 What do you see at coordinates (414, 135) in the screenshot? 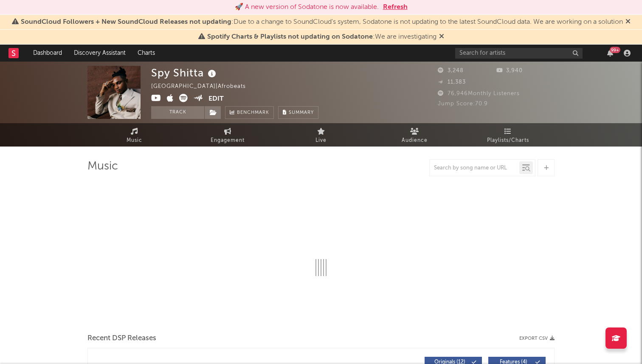
I see `a: Audience` at bounding box center [414, 135].